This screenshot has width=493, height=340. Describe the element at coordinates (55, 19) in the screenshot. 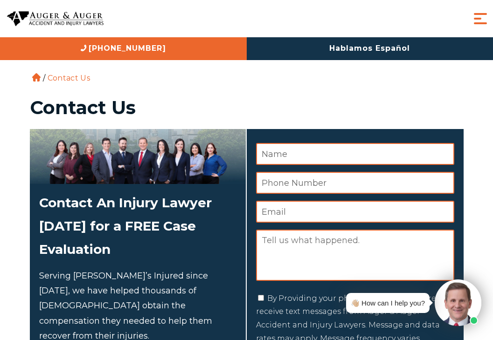

I see `img: Auger & Auger Accident and Injury Lawyers Logo` at that location.